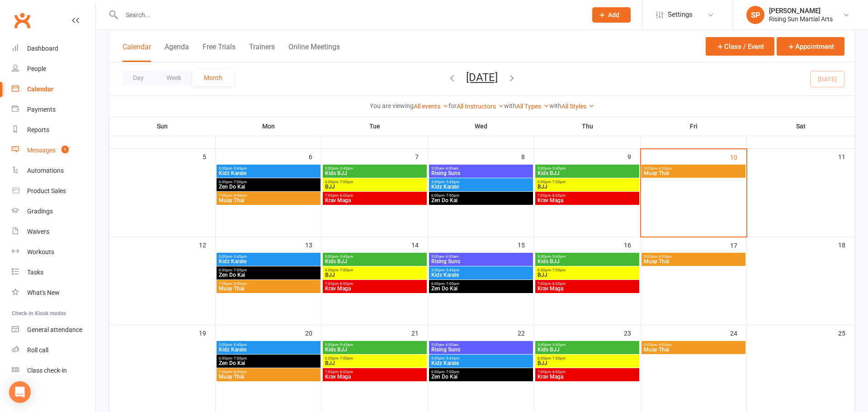  What do you see at coordinates (452, 106) in the screenshot?
I see `strong: for` at bounding box center [452, 106].